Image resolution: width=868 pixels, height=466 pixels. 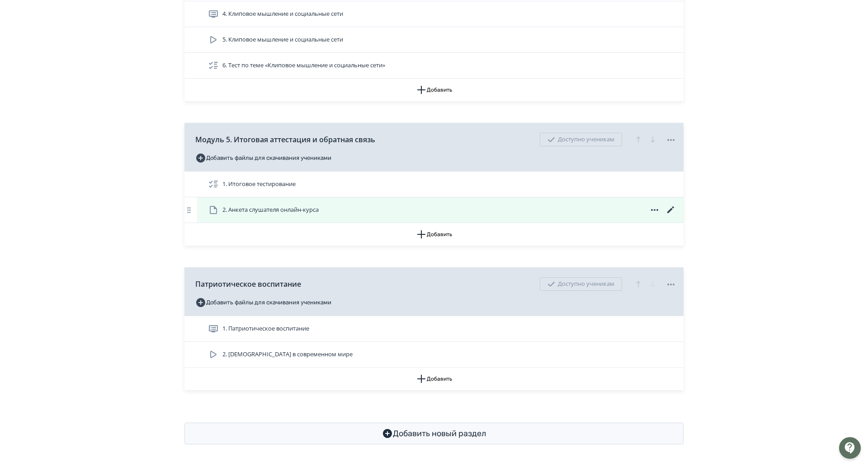 What do you see at coordinates (283, 40) in the screenshot?
I see `span: 5. Клиповое мышление и социальные сети` at bounding box center [283, 40].